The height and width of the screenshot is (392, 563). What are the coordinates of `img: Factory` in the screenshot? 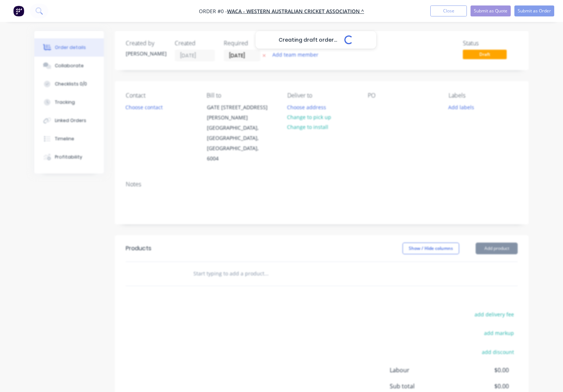 It's located at (19, 11).